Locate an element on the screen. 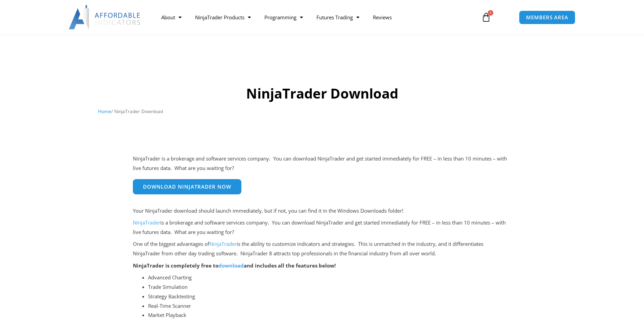 The width and height of the screenshot is (644, 320). p: One of the biggest advantages of is the ability to customize indicators and strategies. This is u... is located at coordinates (322, 249).